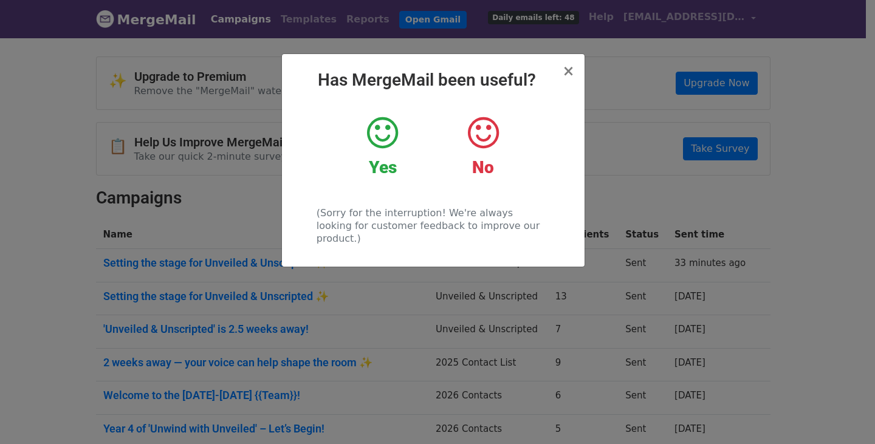 The width and height of the screenshot is (875, 444). What do you see at coordinates (568, 71) in the screenshot?
I see `button: Close` at bounding box center [568, 71].